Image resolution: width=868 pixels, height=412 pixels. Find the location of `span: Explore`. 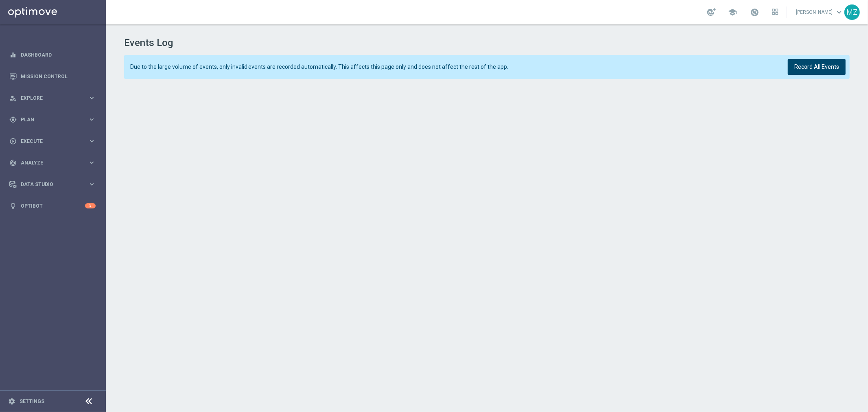

span: Explore is located at coordinates (54, 98).